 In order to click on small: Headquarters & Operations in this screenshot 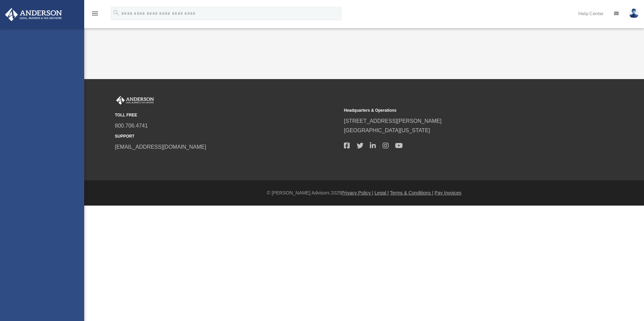, I will do `click(456, 110)`.